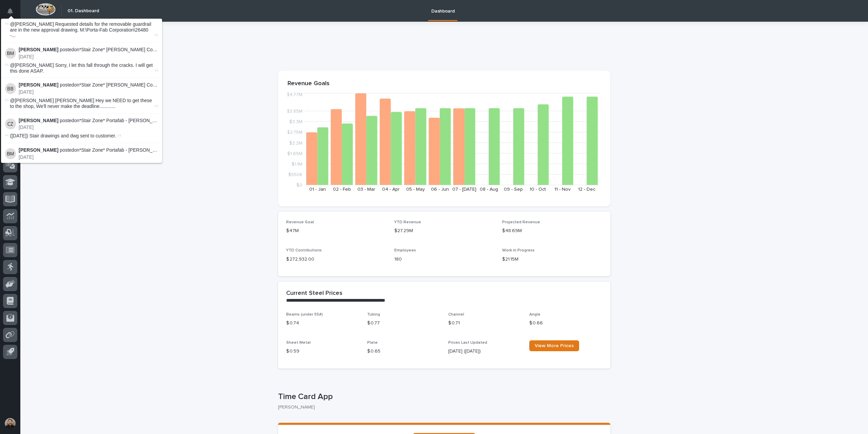 This screenshot has width=868, height=434. I want to click on text: 04 - Apr, so click(391, 189).